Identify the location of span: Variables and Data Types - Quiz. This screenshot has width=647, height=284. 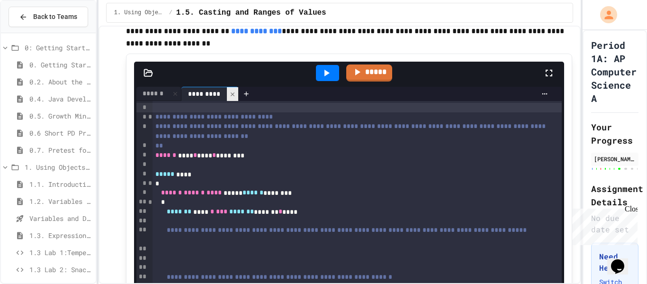
(61, 218).